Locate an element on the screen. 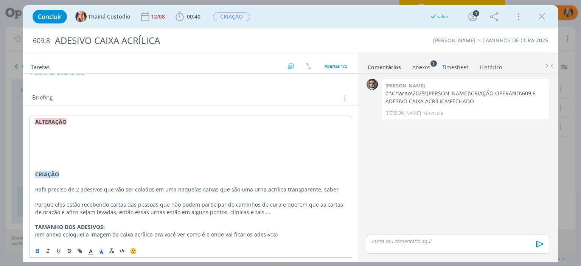 This screenshot has width=581, height=266. span: CRIAÇÃO is located at coordinates (232, 17).